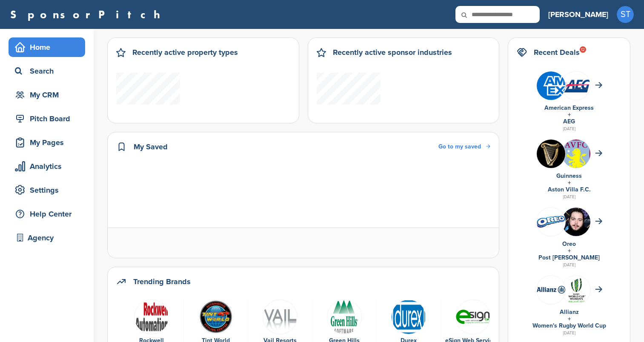 The height and width of the screenshot is (342, 644). Describe the element at coordinates (49, 238) in the screenshot. I see `div: Agency` at that location.